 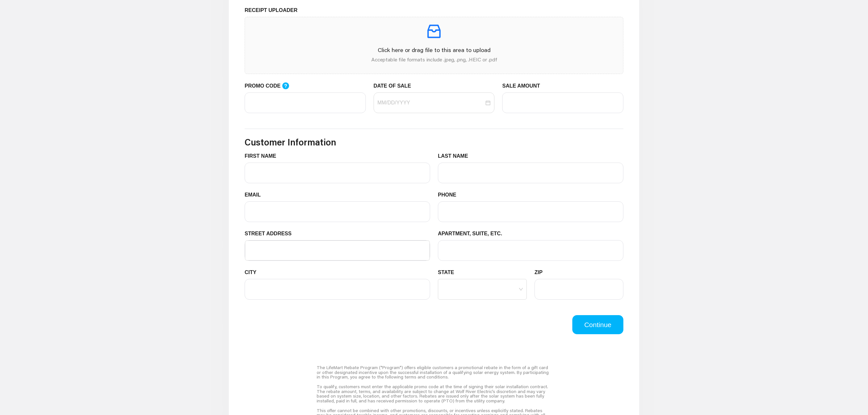 What do you see at coordinates (531, 212) in the screenshot?
I see `input: PHONE` at bounding box center [531, 212].